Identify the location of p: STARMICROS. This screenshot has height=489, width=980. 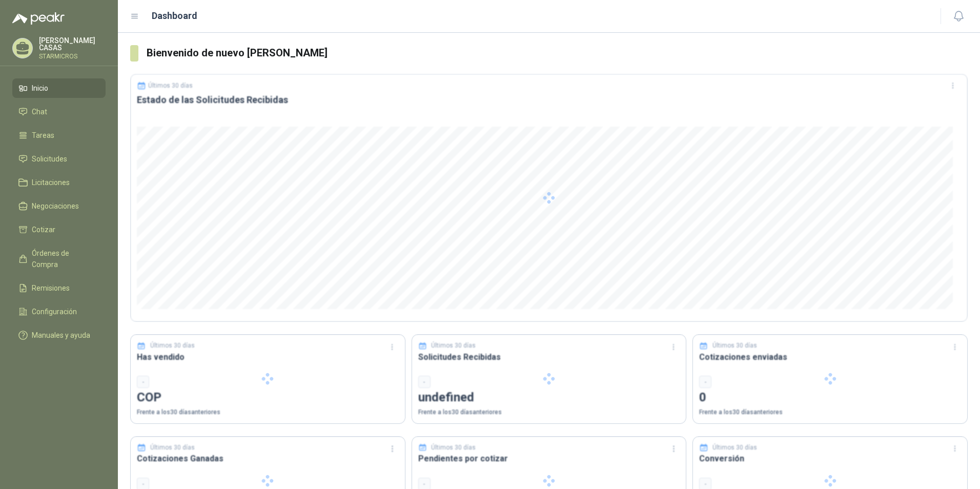
(72, 57).